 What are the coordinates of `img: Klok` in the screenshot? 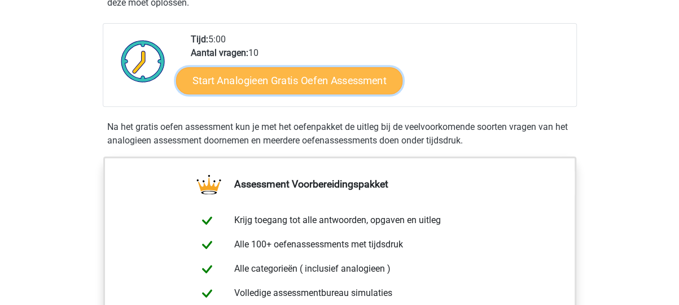 It's located at (143, 61).